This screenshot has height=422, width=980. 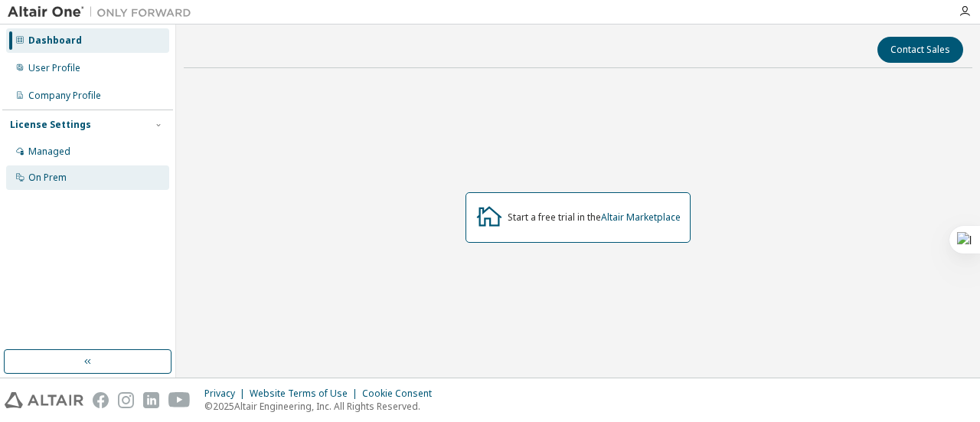 What do you see at coordinates (920, 49) in the screenshot?
I see `button: Contact Sales` at bounding box center [920, 49].